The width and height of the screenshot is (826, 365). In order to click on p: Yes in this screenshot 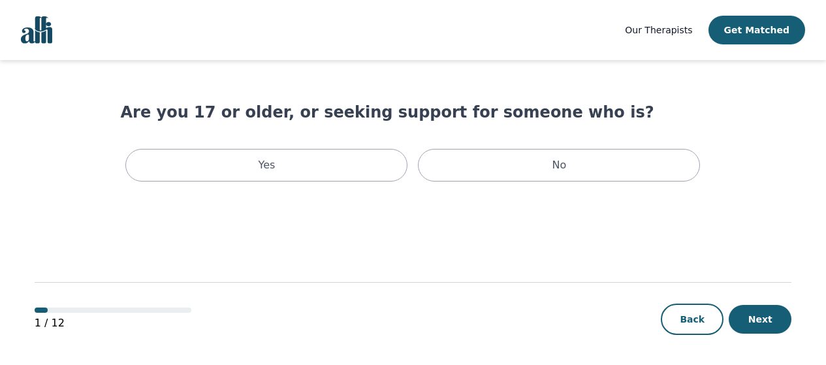, I will do `click(267, 165)`.